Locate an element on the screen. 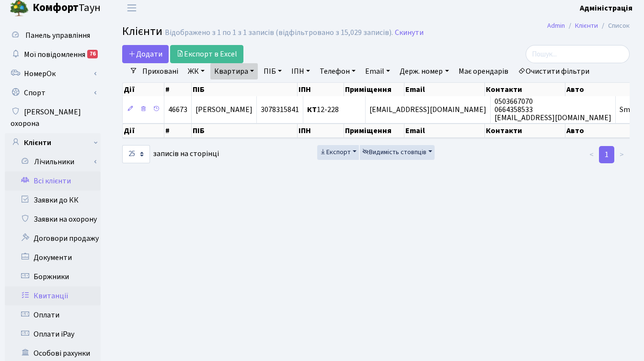  a: Договори продажу is located at coordinates (53, 239).